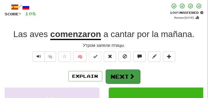 The width and height of the screenshot is (208, 98). What do you see at coordinates (154, 57) in the screenshot?
I see `button: Edit sentence (alt+d)` at bounding box center [154, 57].